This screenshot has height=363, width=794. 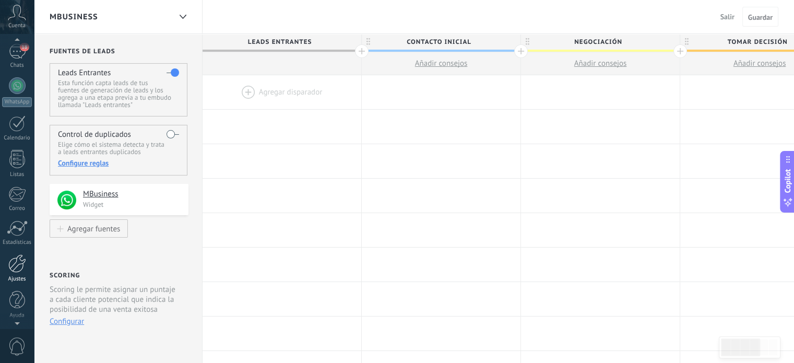 I want to click on h4: MBusiness, so click(x=131, y=194).